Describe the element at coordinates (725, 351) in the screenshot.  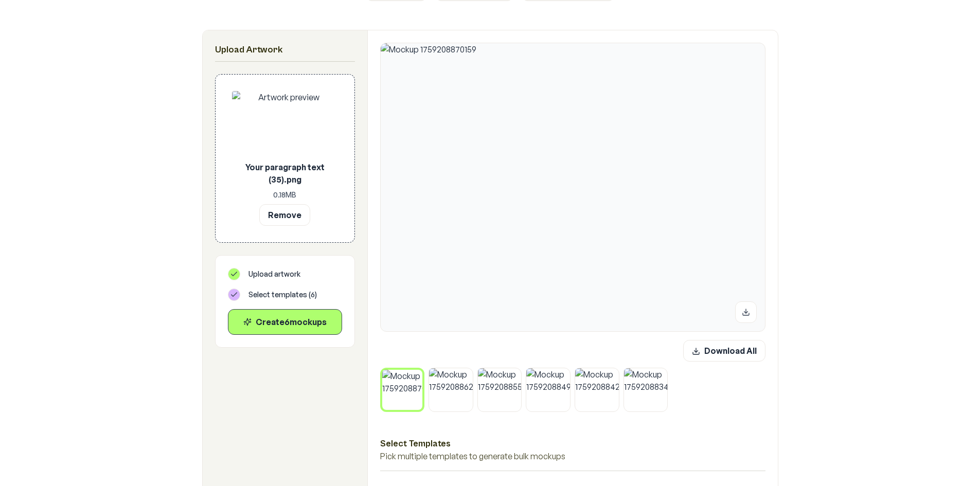
I see `button: Download All` at that location.